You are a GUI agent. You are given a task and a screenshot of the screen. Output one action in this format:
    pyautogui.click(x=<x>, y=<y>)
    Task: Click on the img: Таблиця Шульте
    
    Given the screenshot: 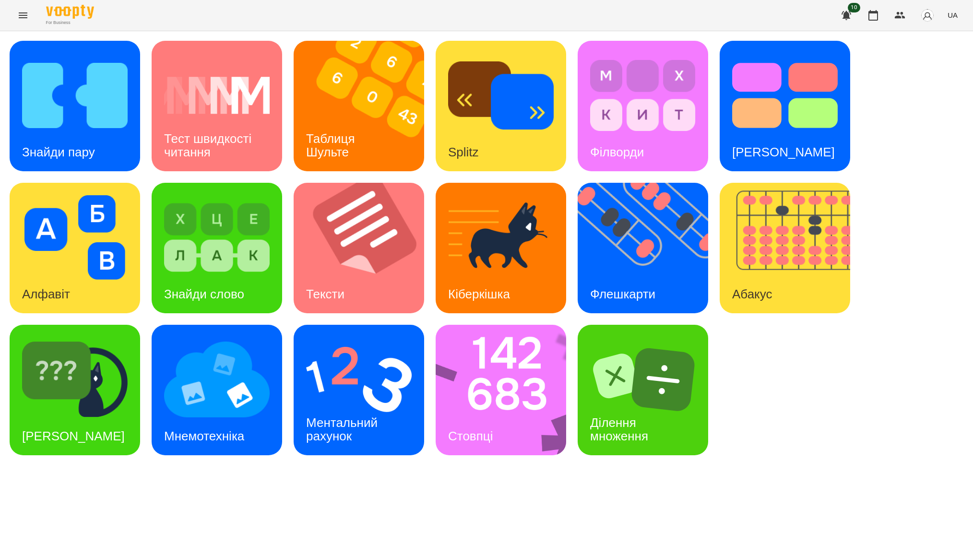 What is the action you would take?
    pyautogui.click(x=365, y=106)
    